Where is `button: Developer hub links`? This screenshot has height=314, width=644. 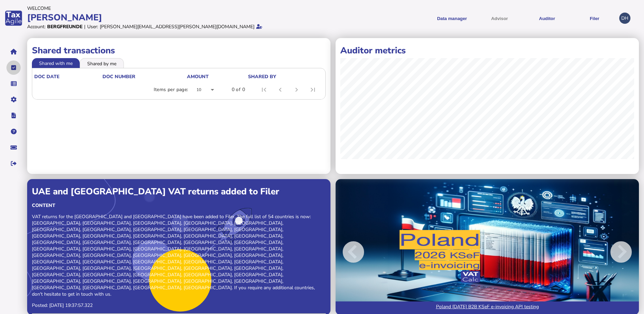 button: Developer hub links is located at coordinates (14, 115).